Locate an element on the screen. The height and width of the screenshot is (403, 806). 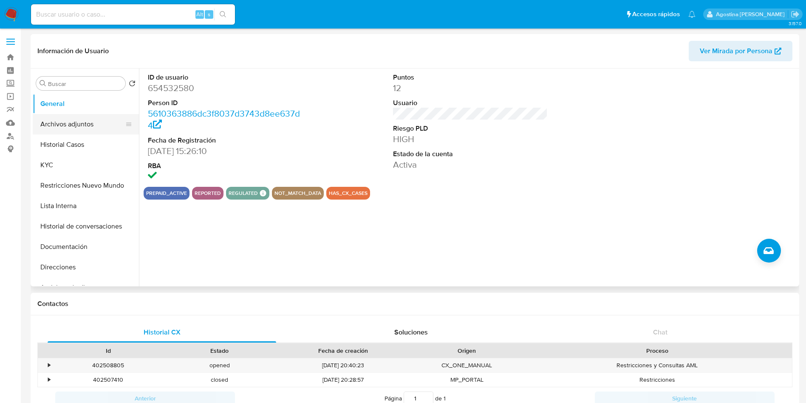
a: 5610363886dc3f8037d3743d8ee637d4 is located at coordinates (224, 119).